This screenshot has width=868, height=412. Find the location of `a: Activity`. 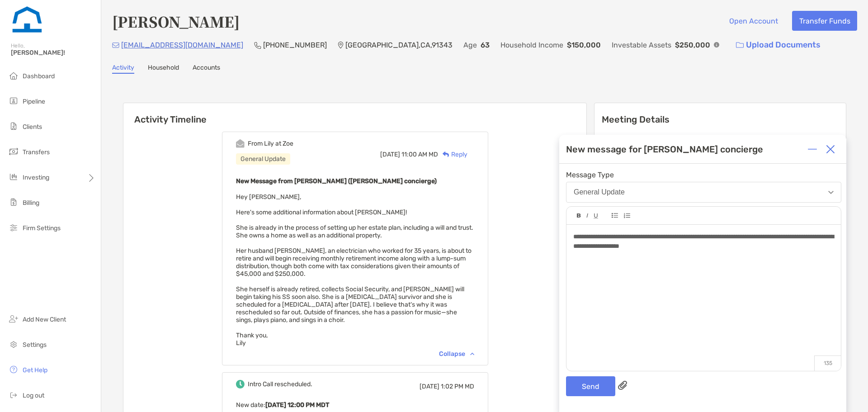

a: Activity is located at coordinates (123, 68).